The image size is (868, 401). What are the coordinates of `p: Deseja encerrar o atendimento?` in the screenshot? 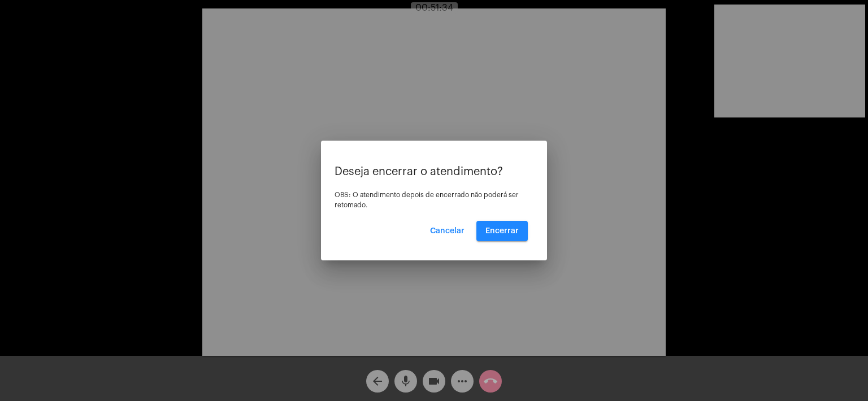 It's located at (434, 172).